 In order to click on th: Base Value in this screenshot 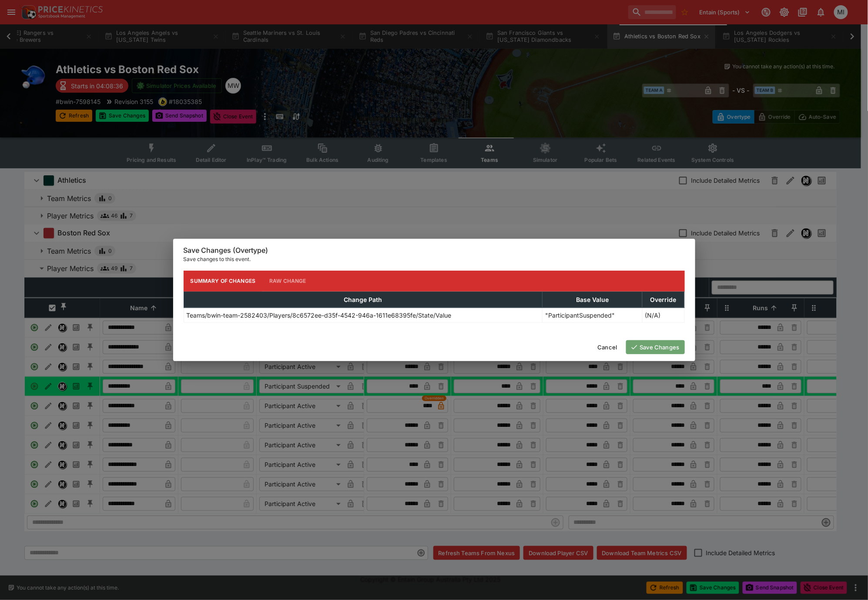, I will do `click(592, 300)`.